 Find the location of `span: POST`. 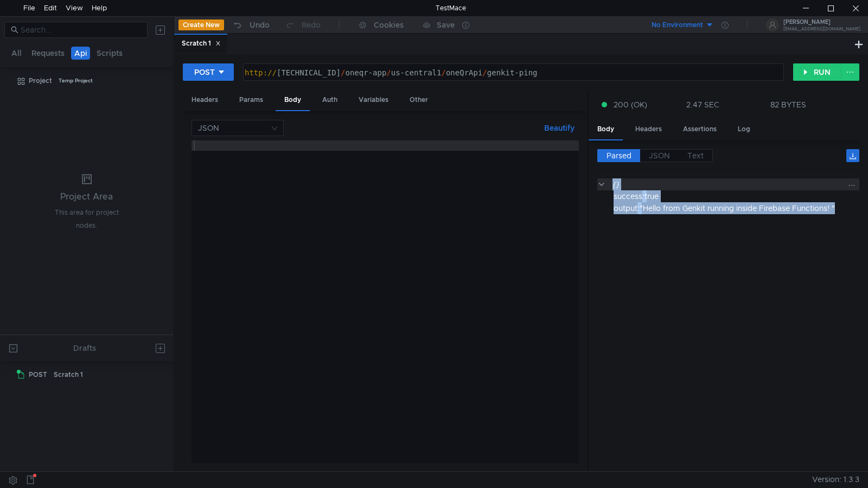

span: POST is located at coordinates (38, 375).